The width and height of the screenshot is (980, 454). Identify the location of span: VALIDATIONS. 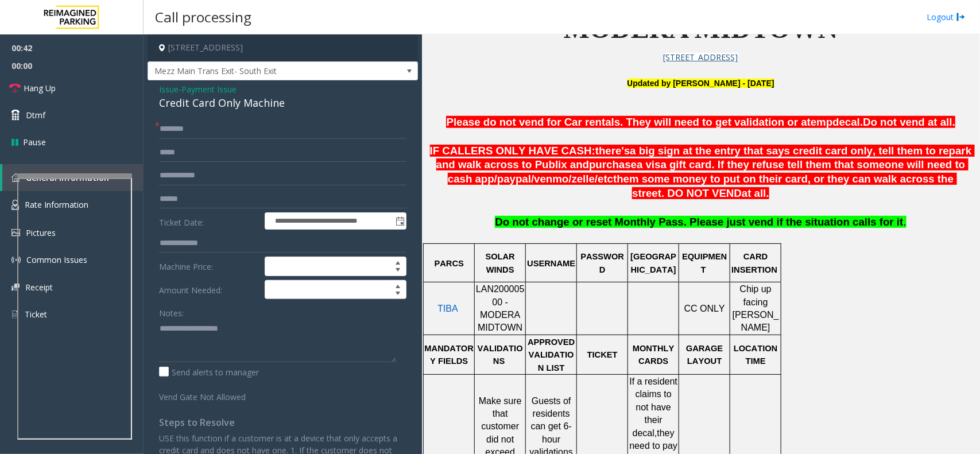
(500, 355).